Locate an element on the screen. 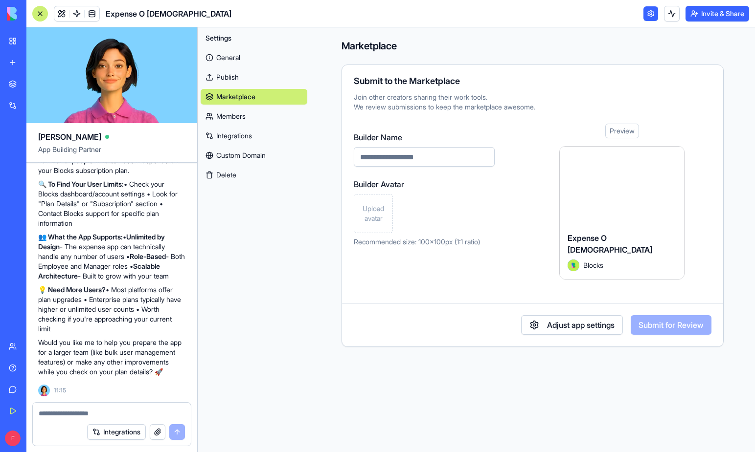 This screenshot has width=755, height=452. span: F is located at coordinates (13, 439).